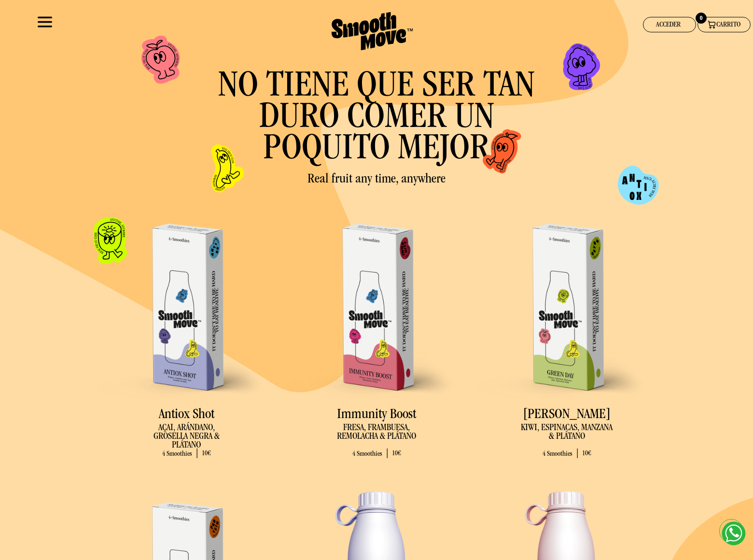 The image size is (753, 560). I want to click on a: Smooth Move, so click(373, 33).